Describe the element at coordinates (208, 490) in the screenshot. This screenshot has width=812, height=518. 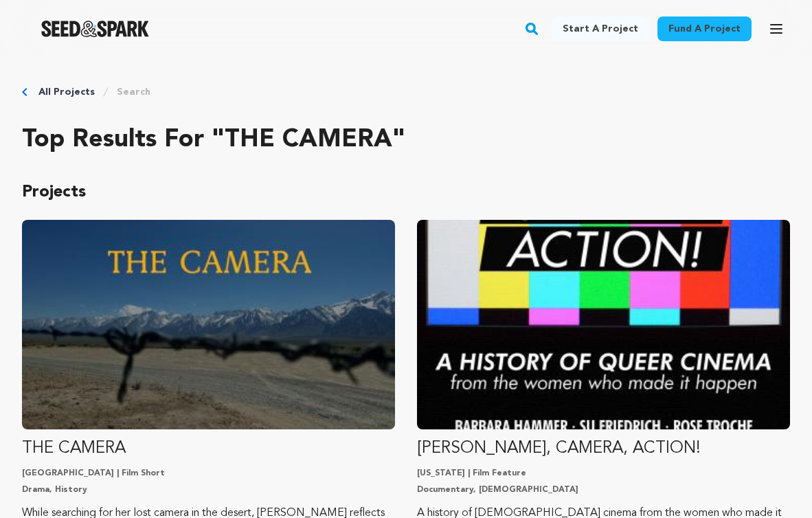
I see `p: Drama, History` at that location.